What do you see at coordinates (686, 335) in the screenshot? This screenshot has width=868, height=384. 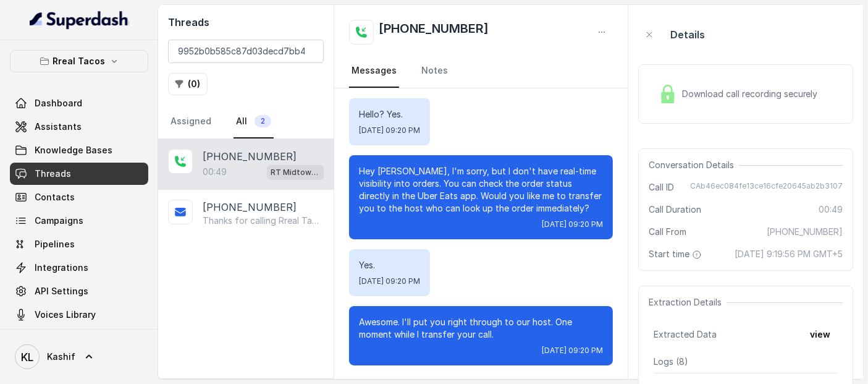 I see `span: Extracted Data` at bounding box center [686, 335].